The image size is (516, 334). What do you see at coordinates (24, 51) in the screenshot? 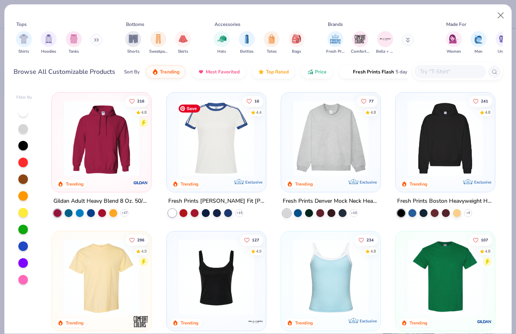
I see `span: Shirts` at bounding box center [24, 51].